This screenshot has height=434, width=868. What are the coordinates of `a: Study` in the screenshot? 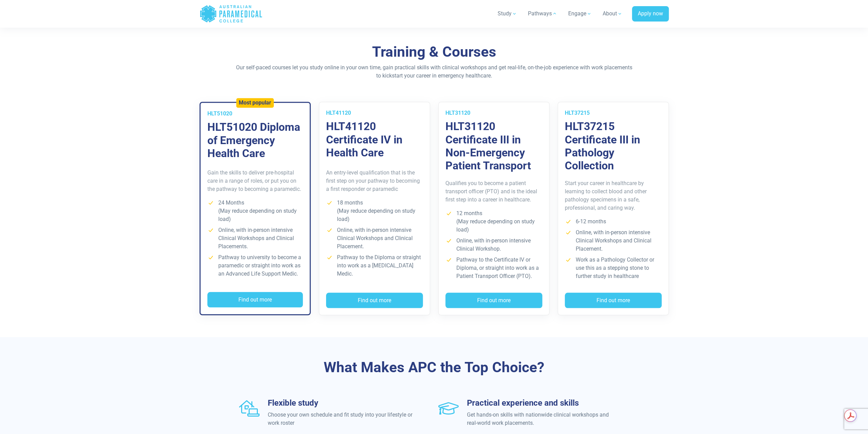 It's located at (507, 13).